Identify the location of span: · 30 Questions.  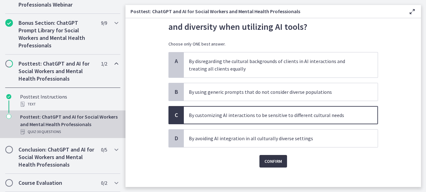
(48, 132).